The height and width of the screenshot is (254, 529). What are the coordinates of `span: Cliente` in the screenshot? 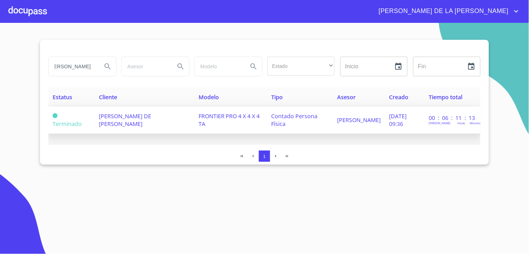 It's located at (108, 97).